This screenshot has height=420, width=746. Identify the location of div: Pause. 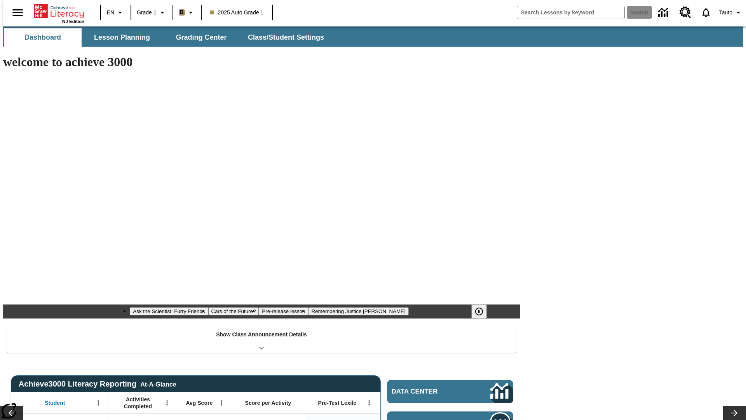
(483, 311).